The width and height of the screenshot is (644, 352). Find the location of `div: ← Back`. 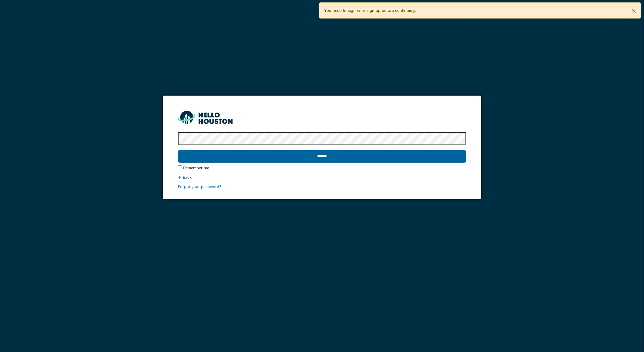

div: ← Back is located at coordinates (322, 177).